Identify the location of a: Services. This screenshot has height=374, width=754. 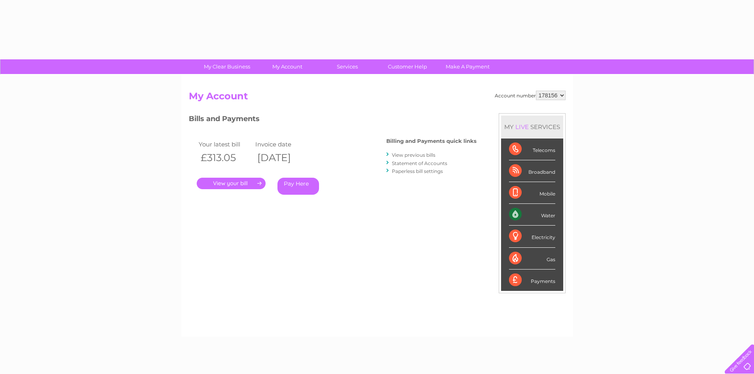
(347, 66).